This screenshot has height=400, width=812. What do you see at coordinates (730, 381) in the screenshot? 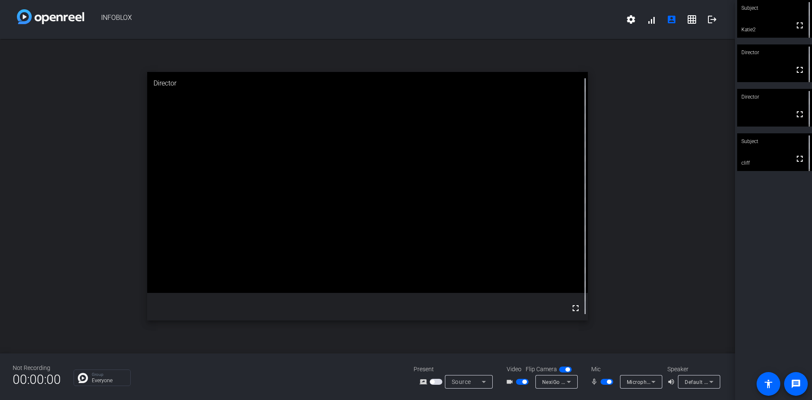
I see `span: Default - Speakers (Realtek(R) Audio)` at bounding box center [730, 381].